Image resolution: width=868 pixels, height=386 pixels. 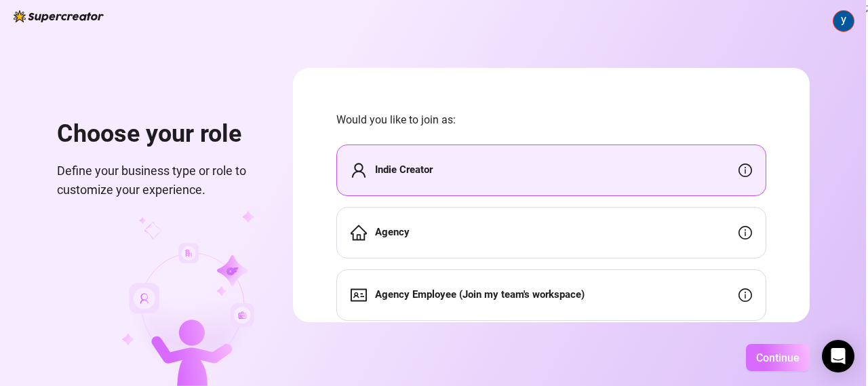 I want to click on strong: Agency Employee (Join my team's workspace), so click(x=479, y=294).